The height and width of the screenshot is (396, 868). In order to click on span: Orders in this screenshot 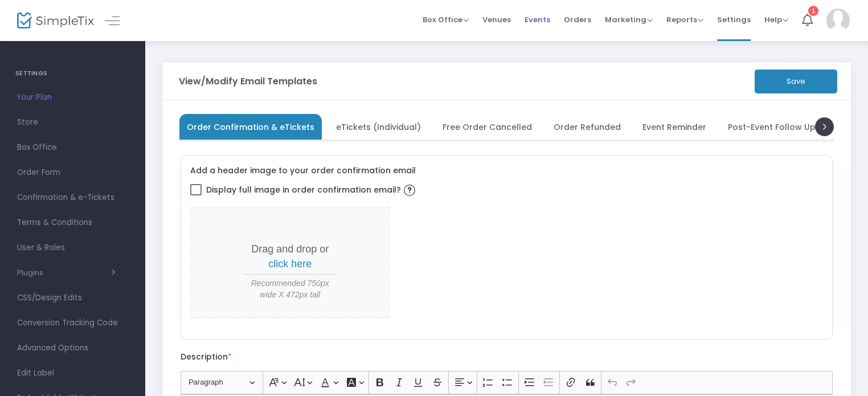, I will do `click(578, 19)`.